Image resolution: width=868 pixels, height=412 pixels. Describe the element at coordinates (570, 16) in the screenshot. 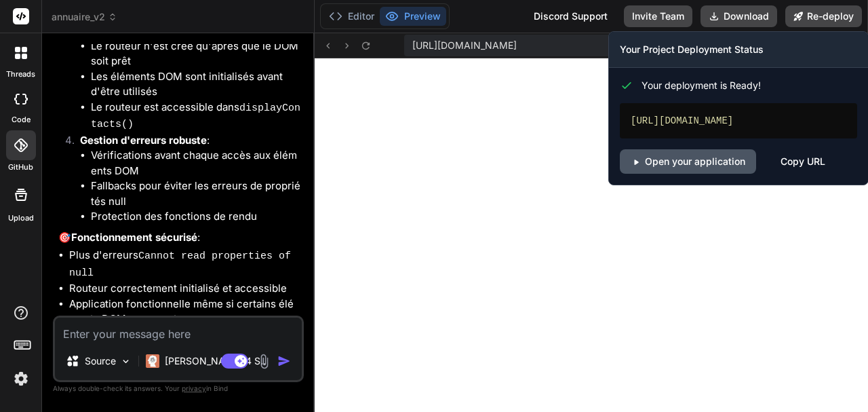

I see `div: Discord Support` at that location.